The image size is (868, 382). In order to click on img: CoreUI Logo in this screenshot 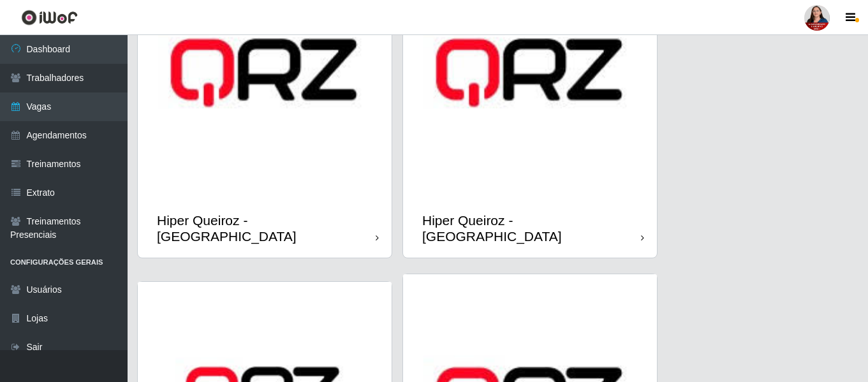, I will do `click(49, 17)`.